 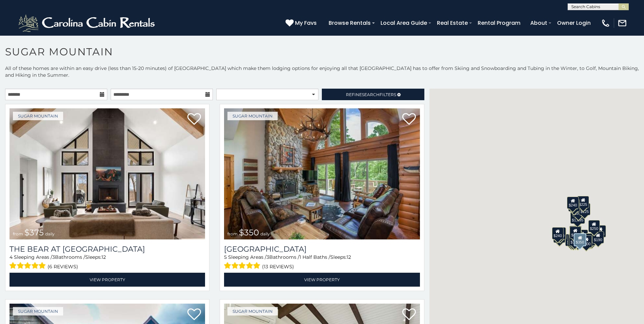 What do you see at coordinates (302, 23) in the screenshot?
I see `a: My Favs` at bounding box center [302, 23].